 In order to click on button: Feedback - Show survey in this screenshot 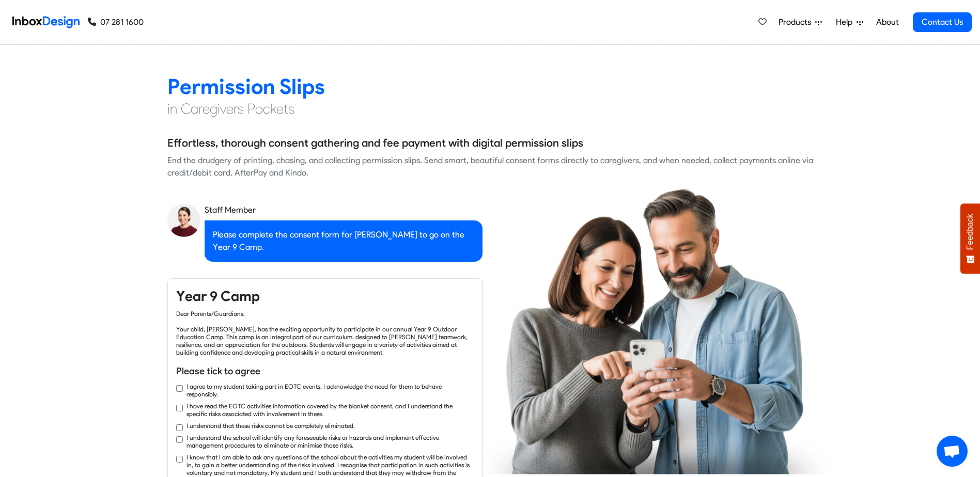, I will do `click(970, 238)`.